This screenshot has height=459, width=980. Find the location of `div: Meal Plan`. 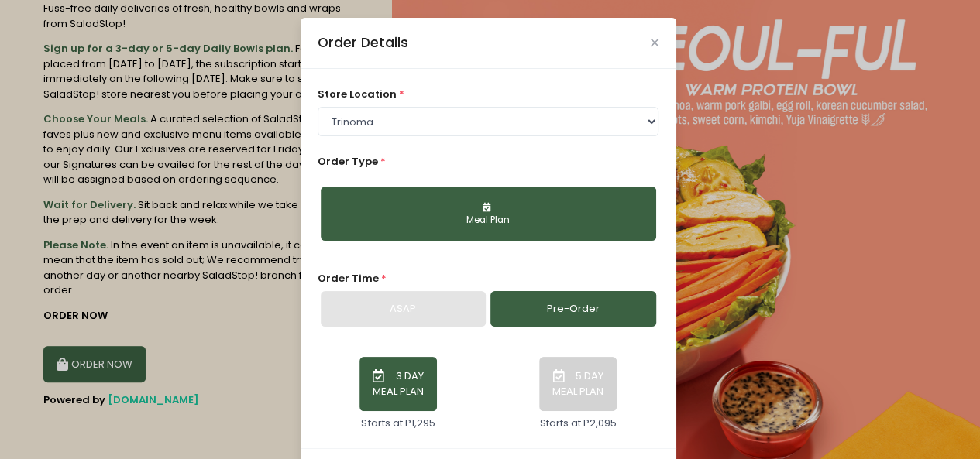

div: Meal Plan is located at coordinates (488, 221).